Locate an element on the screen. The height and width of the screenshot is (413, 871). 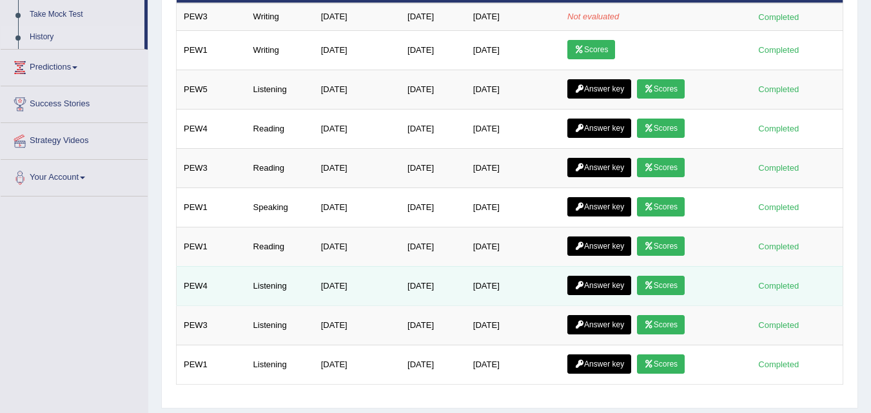
td: PEW5 is located at coordinates (211, 89).